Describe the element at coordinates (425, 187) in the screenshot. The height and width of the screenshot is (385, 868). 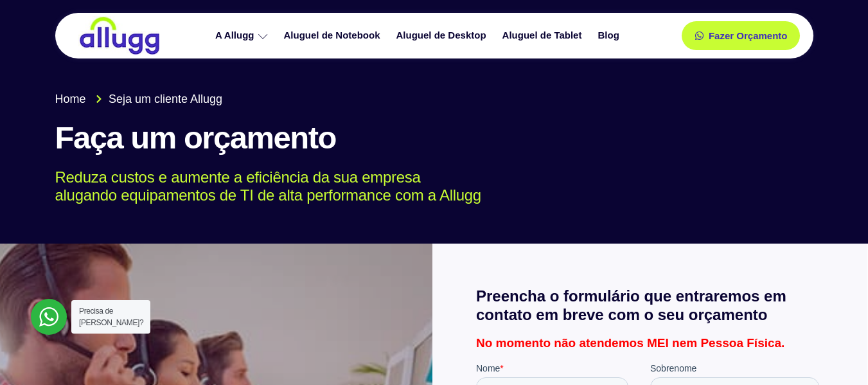
I see `p: Reduza custos e aumente a eficiência da sua empresa alugando equipamentos de TI de alta performan...` at that location.